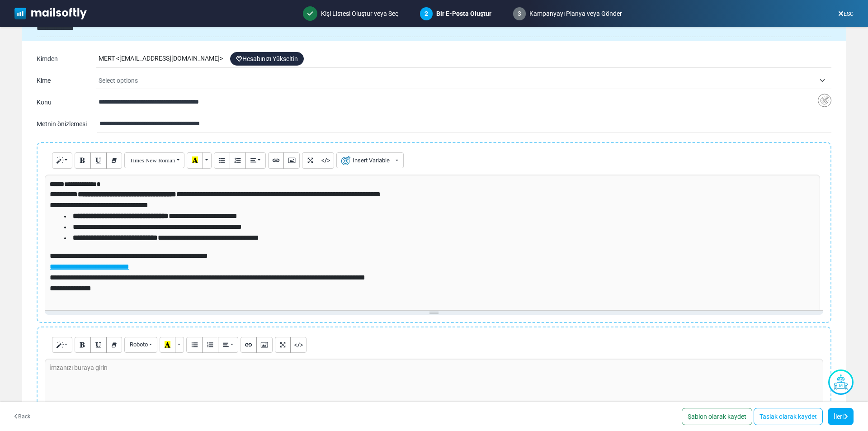  What do you see at coordinates (824, 100) in the screenshot?
I see `img: Insert Variable` at bounding box center [824, 100].